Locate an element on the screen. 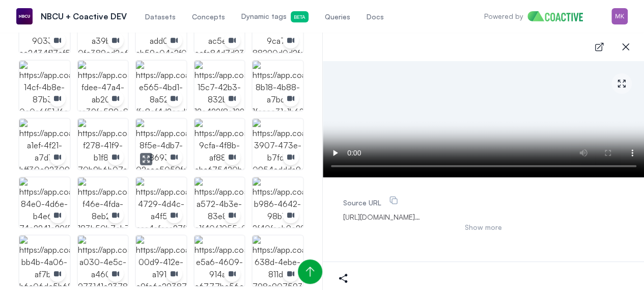 This screenshot has width=644, height=290. button: https://app.coactive.ai/assets/ui/images/coactive/peacock_vod_1737504868066/391c42e1-8f5e-4db7-86... is located at coordinates (161, 143).